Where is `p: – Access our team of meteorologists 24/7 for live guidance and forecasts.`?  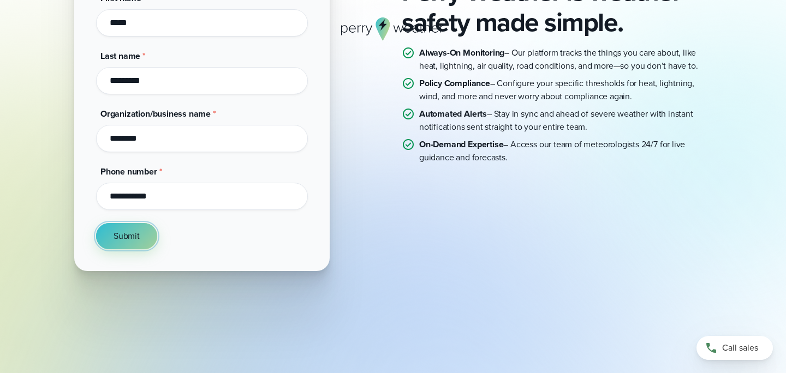
p: – Access our team of meteorologists 24/7 for live guidance and forecasts. is located at coordinates (565, 151).